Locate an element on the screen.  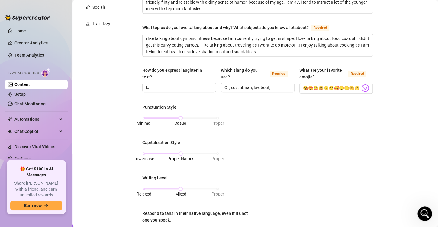
label: What are your favorite emojis? is located at coordinates (336, 73).